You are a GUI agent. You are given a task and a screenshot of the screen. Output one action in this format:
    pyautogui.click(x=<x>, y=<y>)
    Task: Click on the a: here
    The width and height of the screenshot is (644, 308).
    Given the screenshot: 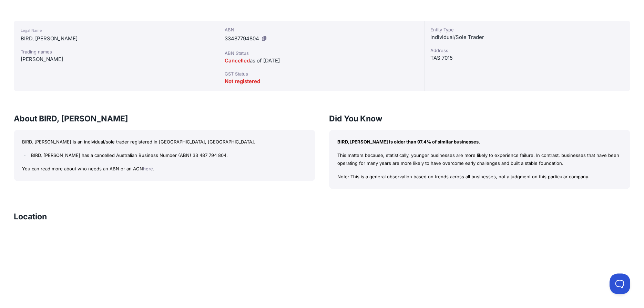 What is the action you would take?
    pyautogui.click(x=148, y=169)
    